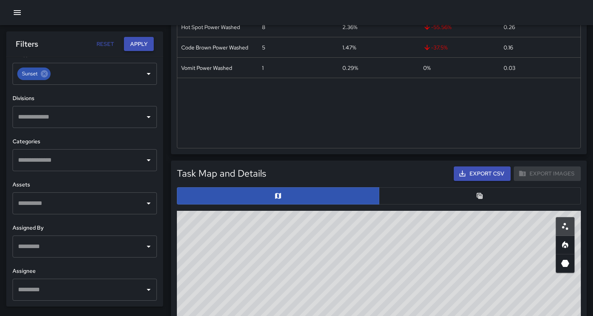 This screenshot has height=316, width=593. I want to click on h6: Assets, so click(85, 185).